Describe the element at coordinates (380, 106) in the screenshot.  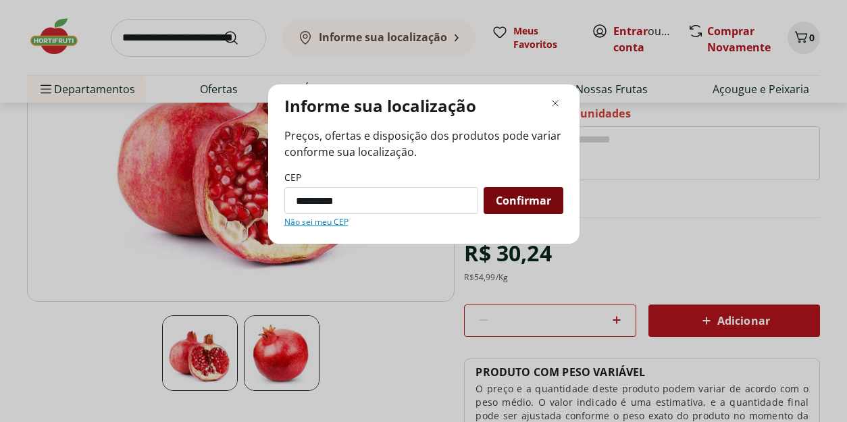
I see `p: Informe sua localização` at that location.